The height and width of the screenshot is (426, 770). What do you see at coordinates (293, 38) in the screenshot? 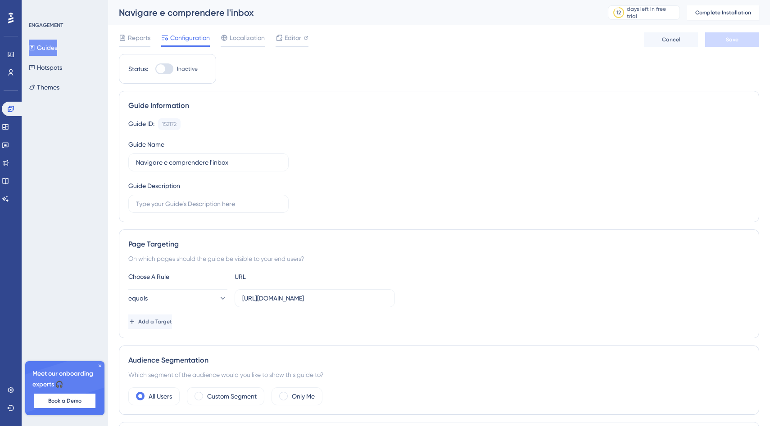
I see `span: Editor` at bounding box center [293, 38].